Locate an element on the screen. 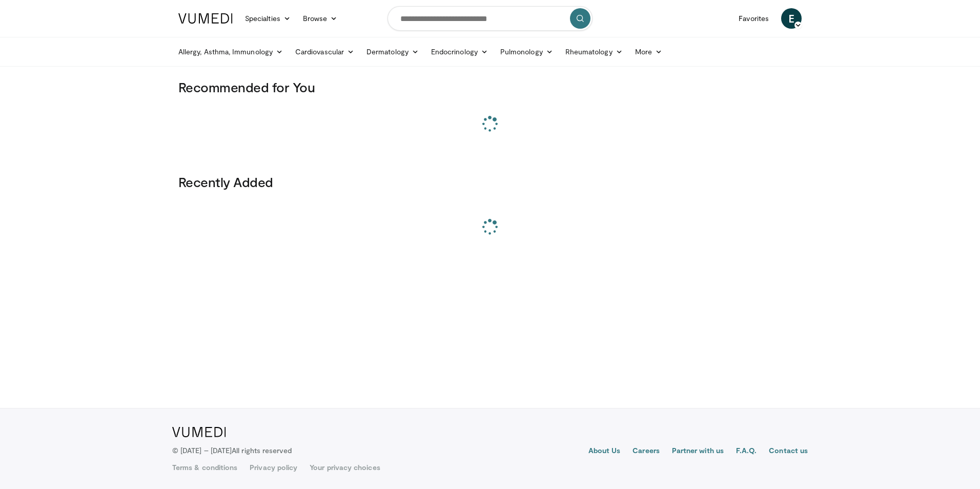 This screenshot has height=489, width=980. a: Careers is located at coordinates (646, 451).